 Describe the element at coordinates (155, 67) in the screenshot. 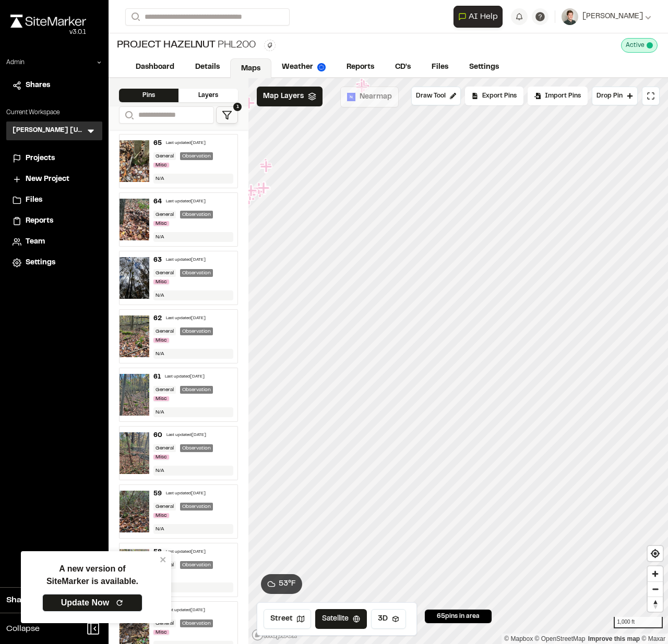

I see `a: Dashboard` at that location.